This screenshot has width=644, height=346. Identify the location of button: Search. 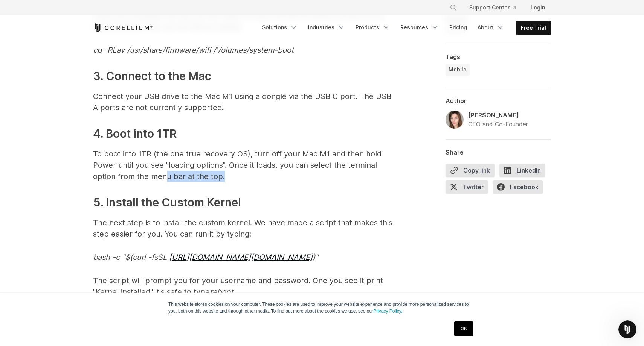
(453, 8).